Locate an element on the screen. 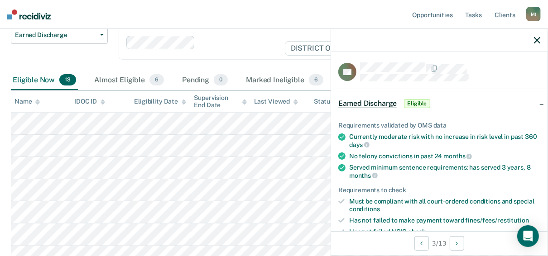  div: Name is located at coordinates (27, 101).